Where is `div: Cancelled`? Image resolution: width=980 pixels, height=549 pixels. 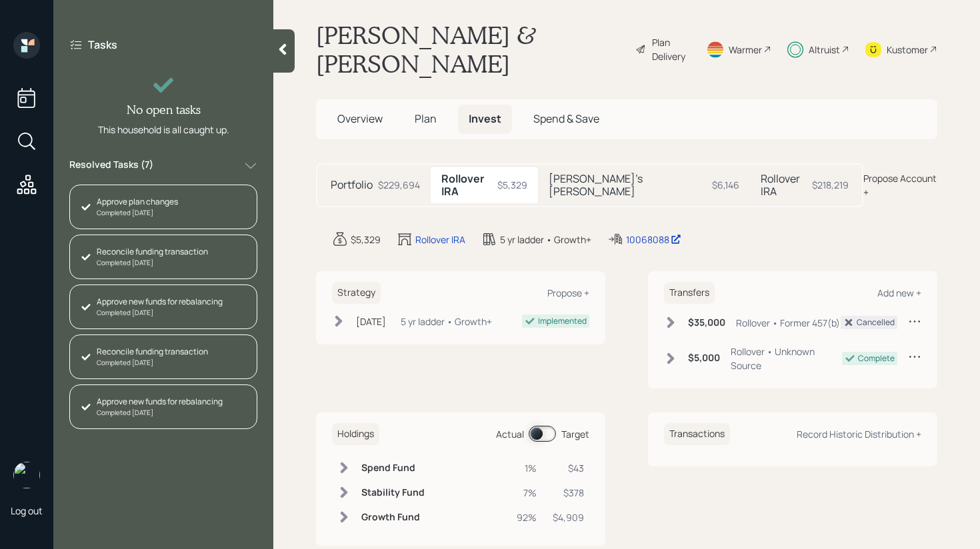 div: Cancelled is located at coordinates (875, 322).